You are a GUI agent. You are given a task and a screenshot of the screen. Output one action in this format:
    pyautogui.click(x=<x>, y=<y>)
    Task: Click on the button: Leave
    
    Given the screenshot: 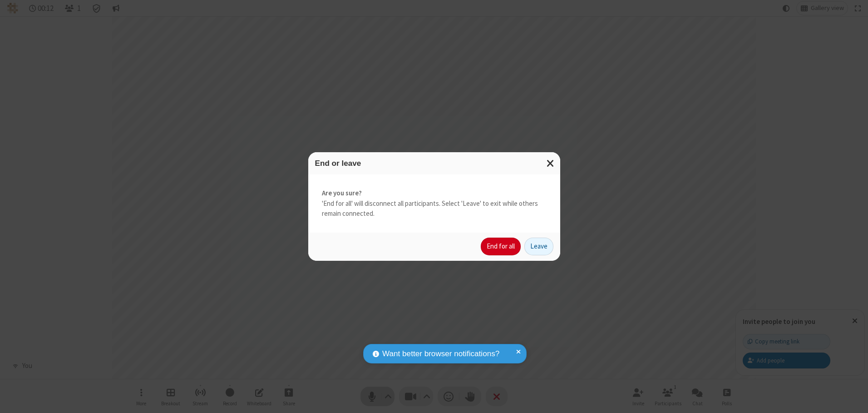 What is the action you would take?
    pyautogui.click(x=539, y=246)
    